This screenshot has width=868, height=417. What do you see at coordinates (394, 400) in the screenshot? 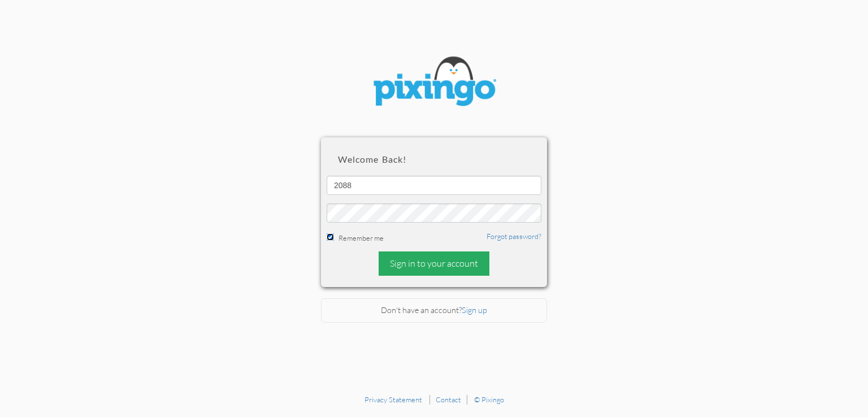
I see `a: Privacy Statement` at bounding box center [394, 400].